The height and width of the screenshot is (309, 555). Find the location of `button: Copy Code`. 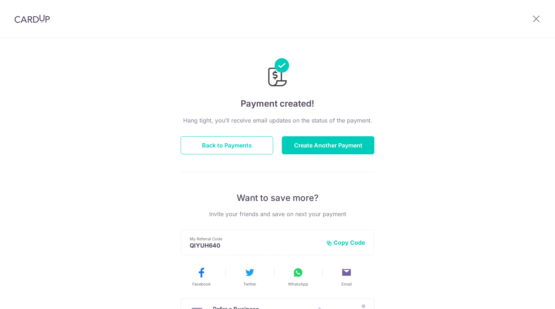

button: Copy Code is located at coordinates (346, 243).